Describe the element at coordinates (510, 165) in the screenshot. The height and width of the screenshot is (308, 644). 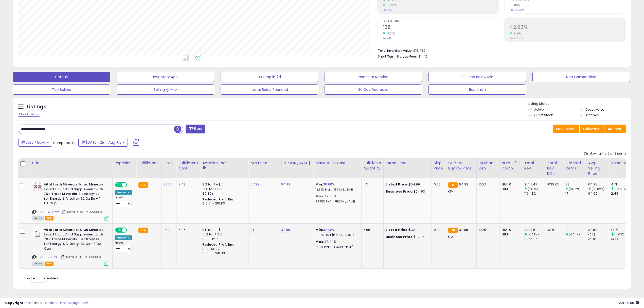
I see `div: Num of Comp.` at that location.